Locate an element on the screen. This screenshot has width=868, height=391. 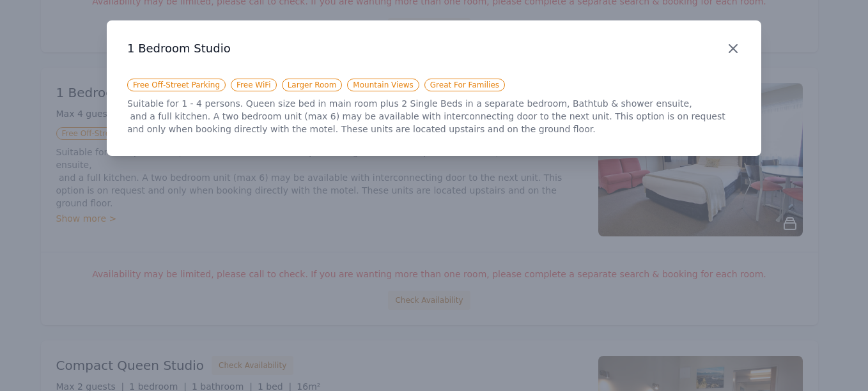
span: Mountain Views is located at coordinates (383, 85).